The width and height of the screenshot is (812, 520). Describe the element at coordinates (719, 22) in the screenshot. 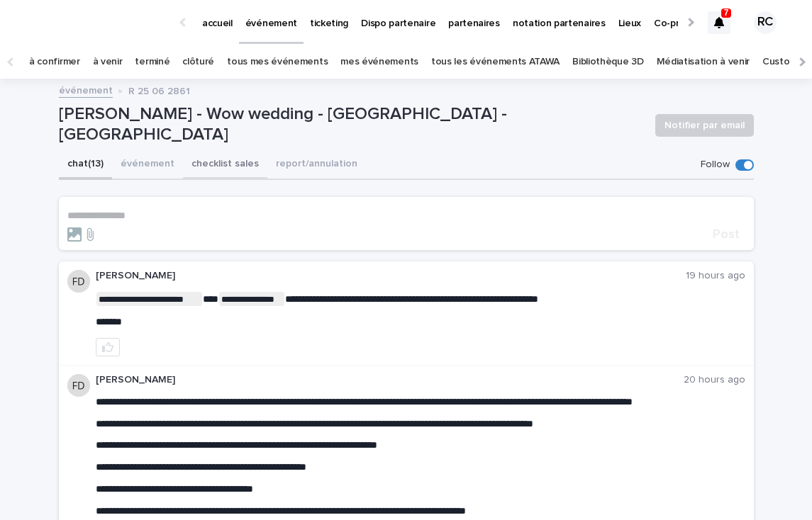

I see `div: 7` at that location.